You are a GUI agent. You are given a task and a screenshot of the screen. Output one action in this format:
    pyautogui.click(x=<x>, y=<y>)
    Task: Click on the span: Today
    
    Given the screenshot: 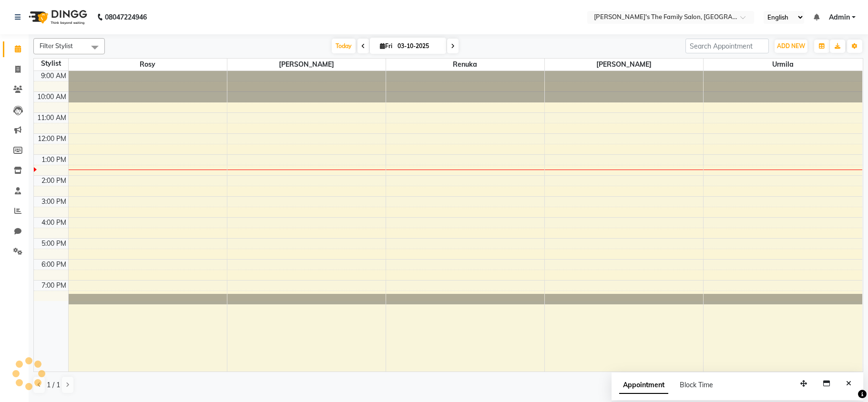 What is the action you would take?
    pyautogui.click(x=344, y=46)
    